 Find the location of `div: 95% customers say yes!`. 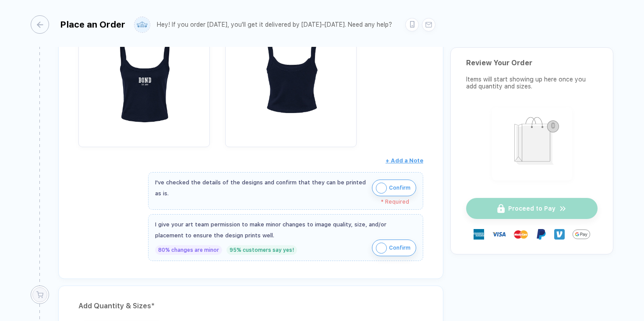

div: 95% customers say yes! is located at coordinates (262, 250).